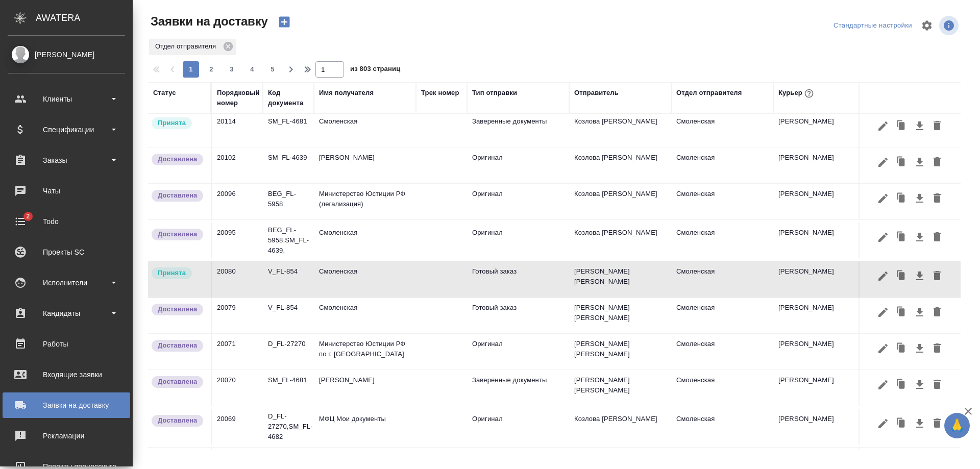 The image size is (980, 469). What do you see at coordinates (926, 26) in the screenshot?
I see `span: Настроить таблицу` at bounding box center [926, 26].